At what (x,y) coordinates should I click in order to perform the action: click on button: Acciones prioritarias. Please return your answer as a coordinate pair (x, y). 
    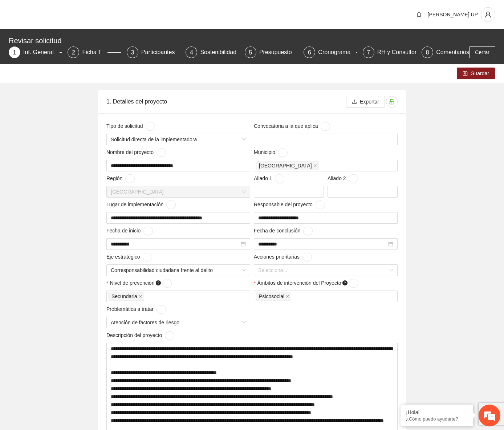
    Looking at the image, I should click on (308, 257).